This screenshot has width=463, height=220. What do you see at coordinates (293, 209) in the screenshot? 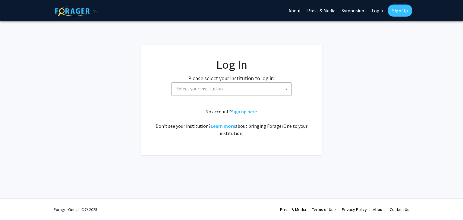
I see `a: Press & Media` at bounding box center [293, 209].